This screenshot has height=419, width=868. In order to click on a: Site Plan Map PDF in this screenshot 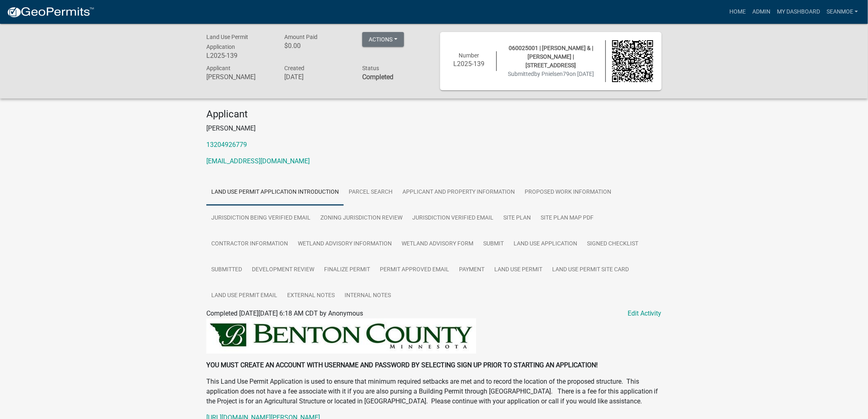, I will do `click(567, 219)`.